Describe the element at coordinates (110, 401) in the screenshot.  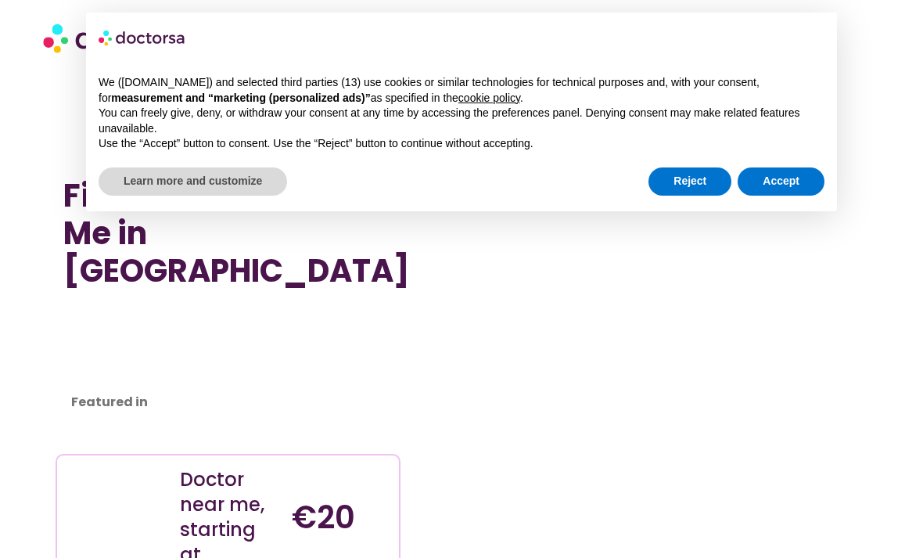
I see `strong: Featured in` at that location.